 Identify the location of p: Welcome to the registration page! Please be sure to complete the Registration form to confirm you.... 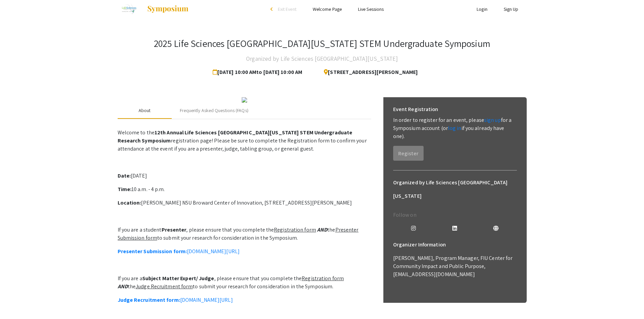
(244, 141).